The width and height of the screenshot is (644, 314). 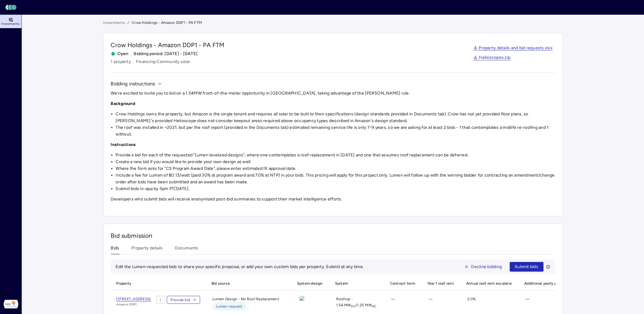 What do you see at coordinates (492, 58) in the screenshot?
I see `a: Helioscopes.zip` at bounding box center [492, 58].